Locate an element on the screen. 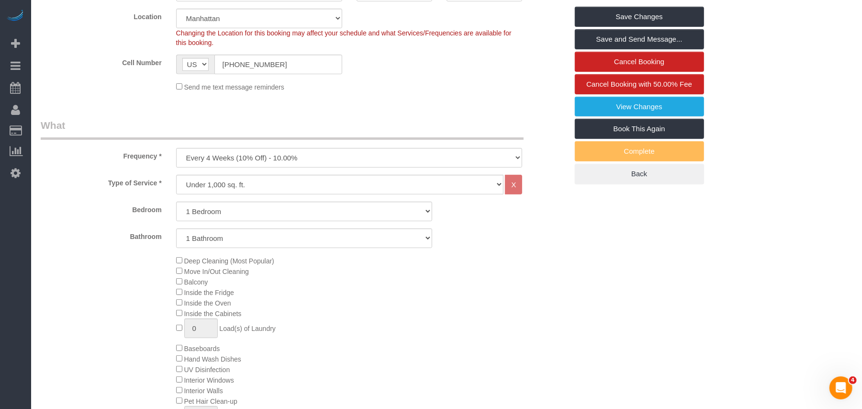 This screenshot has height=409, width=862. span: Inside the Cabinets is located at coordinates (213, 313).